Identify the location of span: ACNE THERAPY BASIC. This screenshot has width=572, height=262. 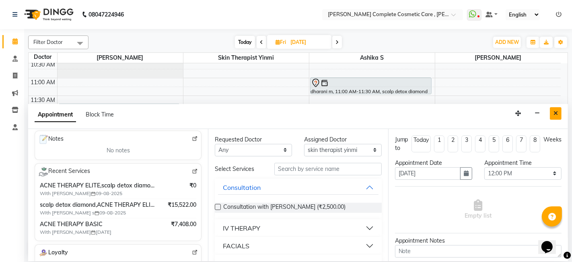
(99, 224).